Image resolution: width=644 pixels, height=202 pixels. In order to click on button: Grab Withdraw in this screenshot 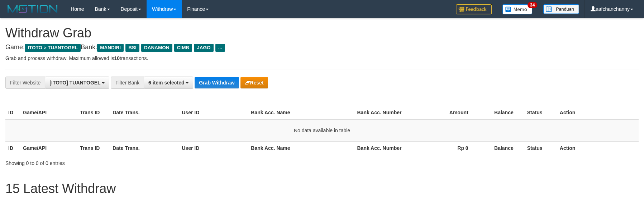, I will do `click(217, 83)`.